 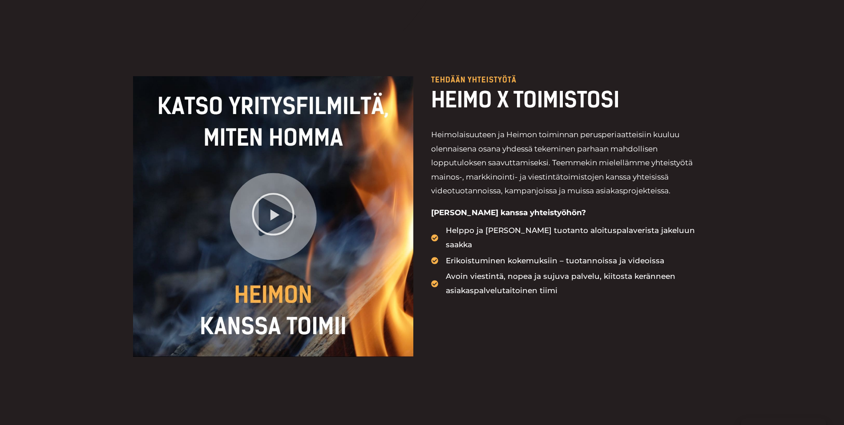 I want to click on p: Tehdään yhteistyötä, so click(x=572, y=80).